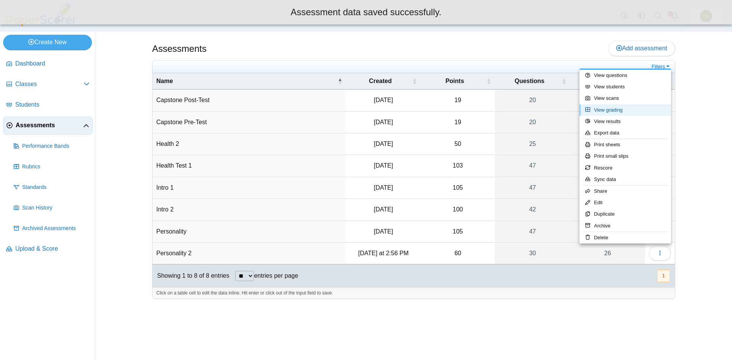 Image resolution: width=732 pixels, height=360 pixels. What do you see at coordinates (41, 24) in the screenshot?
I see `a: PaperScorer` at bounding box center [41, 24].